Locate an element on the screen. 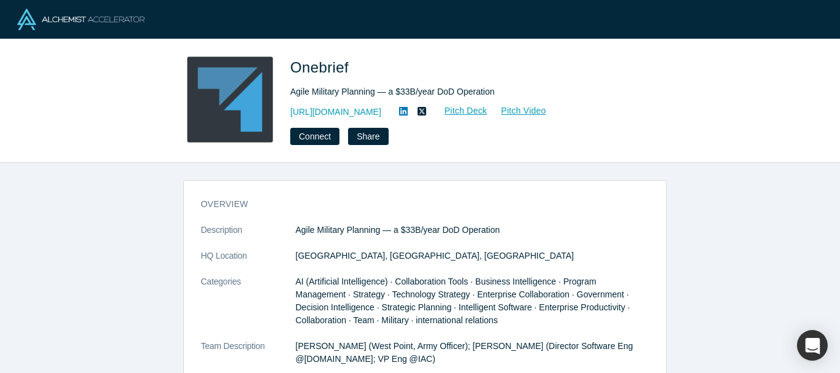 The width and height of the screenshot is (840, 373). button: Connect is located at coordinates (315, 137).